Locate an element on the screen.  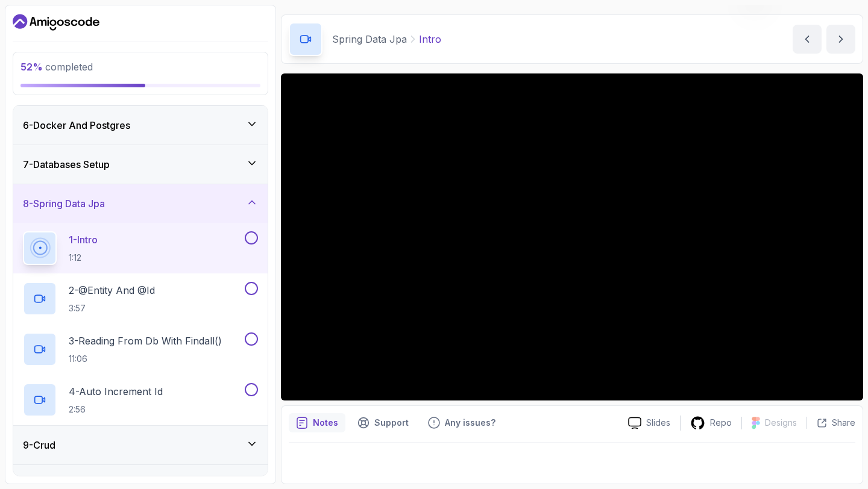
button: next content is located at coordinates (841, 39).